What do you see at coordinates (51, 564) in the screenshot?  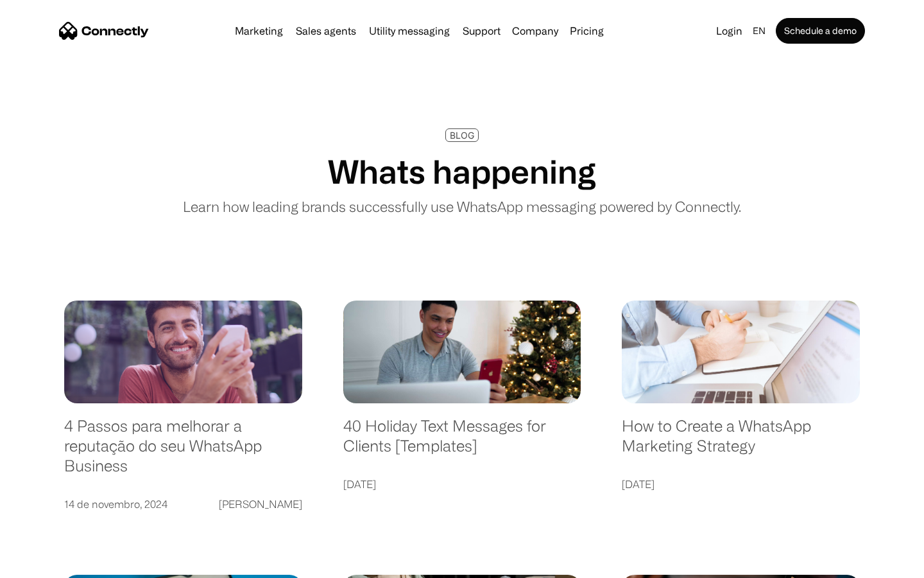 I see `ul: Language list` at bounding box center [51, 564].